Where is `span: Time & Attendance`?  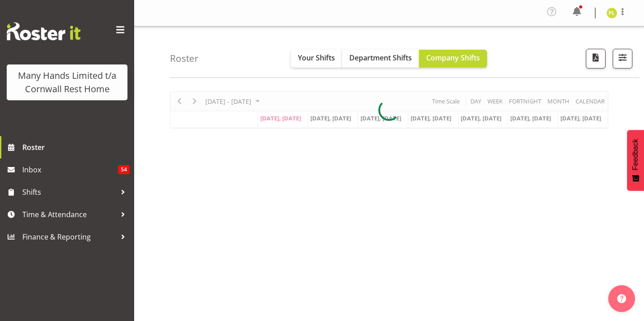
span: Time & Attendance is located at coordinates (70, 214).